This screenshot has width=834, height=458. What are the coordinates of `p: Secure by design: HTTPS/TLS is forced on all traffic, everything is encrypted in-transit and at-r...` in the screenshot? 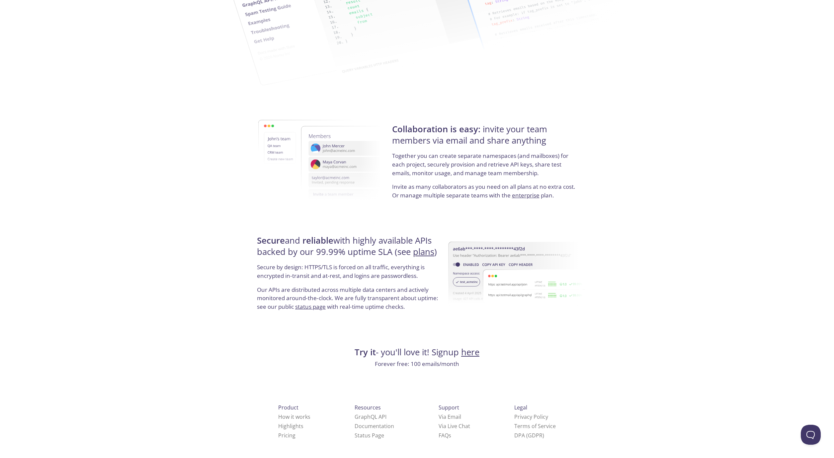 It's located at (349, 274).